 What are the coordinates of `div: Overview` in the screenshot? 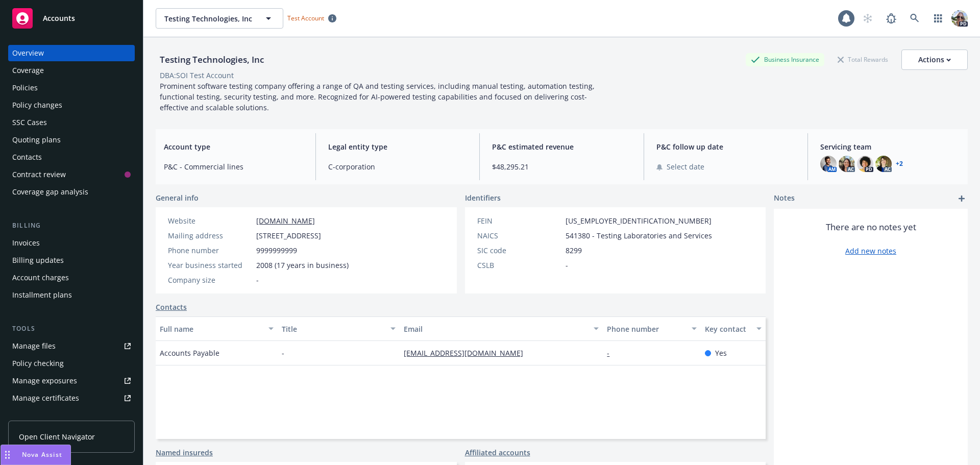 It's located at (28, 53).